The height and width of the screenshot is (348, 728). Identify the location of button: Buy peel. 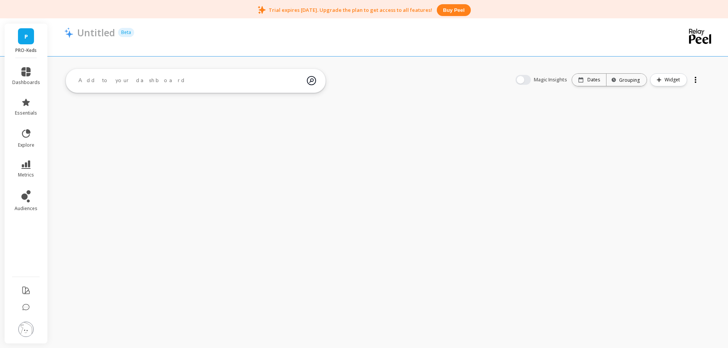
(454, 10).